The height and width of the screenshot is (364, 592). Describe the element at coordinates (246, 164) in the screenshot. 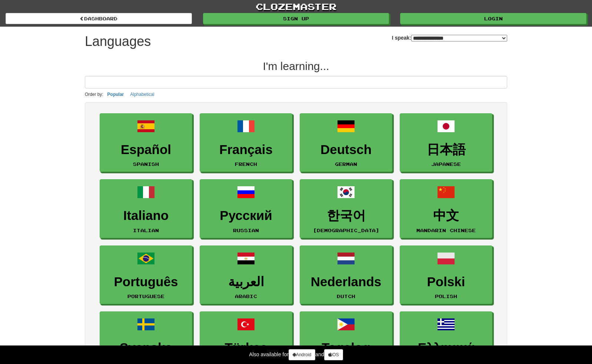

I see `small: French` at that location.